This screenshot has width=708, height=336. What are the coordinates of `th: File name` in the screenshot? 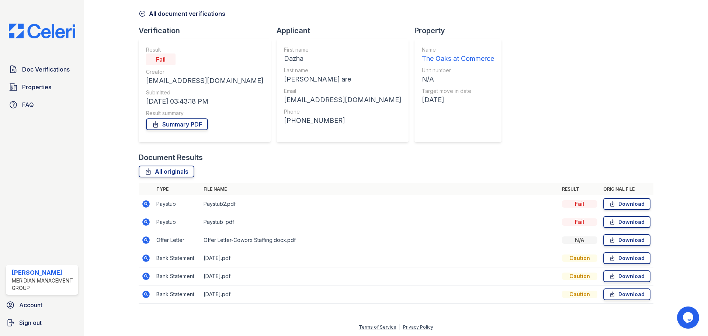 It's located at (380, 189).